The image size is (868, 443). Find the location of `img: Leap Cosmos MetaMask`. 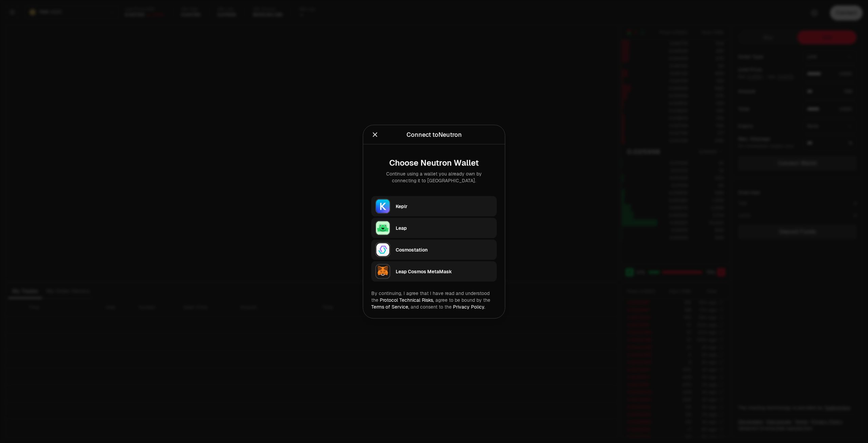

img: Leap Cosmos MetaMask is located at coordinates (383, 271).